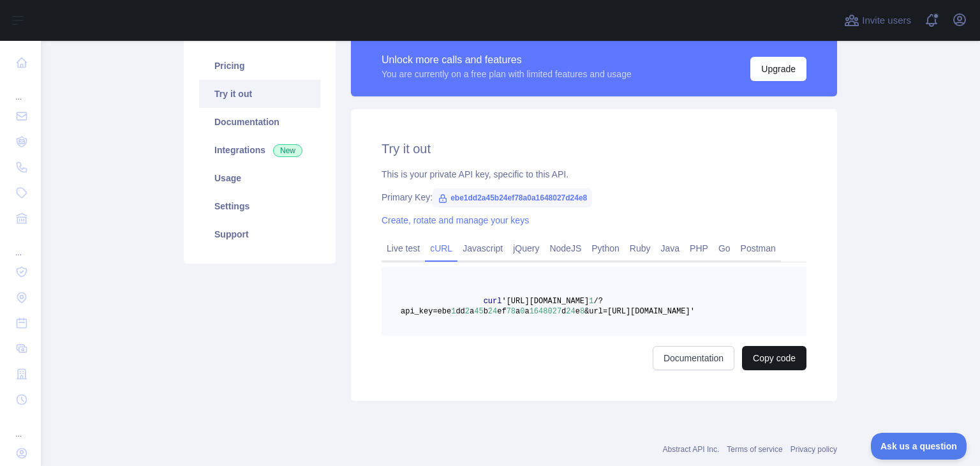  Describe the element at coordinates (479, 311) in the screenshot. I see `span: 45` at that location.